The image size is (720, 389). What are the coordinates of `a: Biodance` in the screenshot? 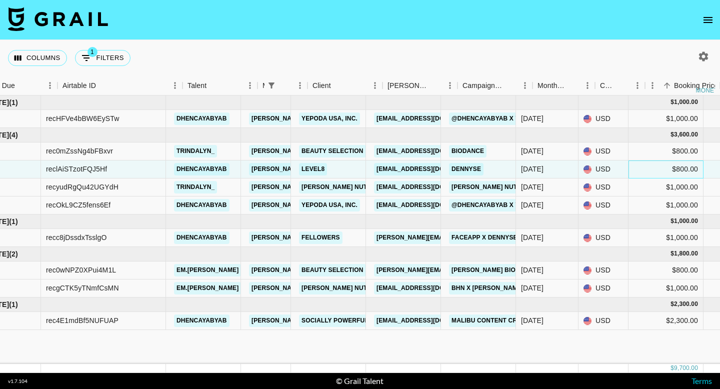 It's located at (467, 151).